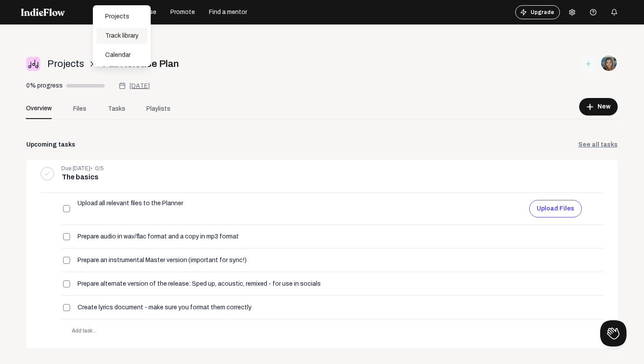 The width and height of the screenshot is (644, 364). Describe the element at coordinates (66, 64) in the screenshot. I see `span: Projects` at that location.